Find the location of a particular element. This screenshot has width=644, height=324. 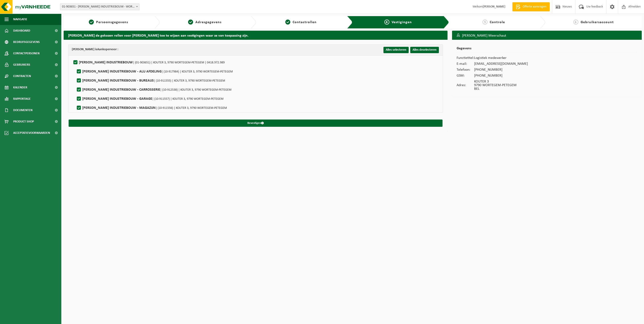

span: 2 is located at coordinates (190, 22).